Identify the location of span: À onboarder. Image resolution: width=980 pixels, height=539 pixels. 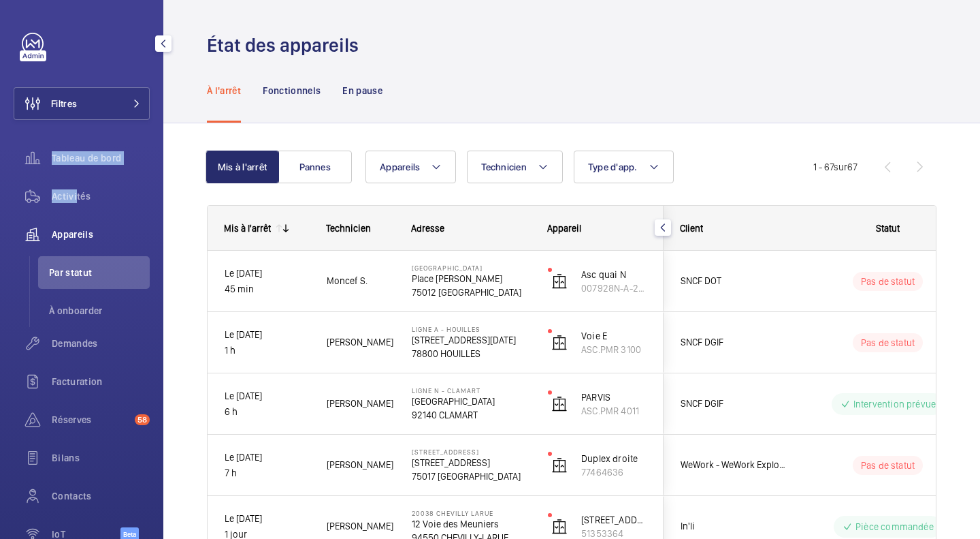
(99, 311).